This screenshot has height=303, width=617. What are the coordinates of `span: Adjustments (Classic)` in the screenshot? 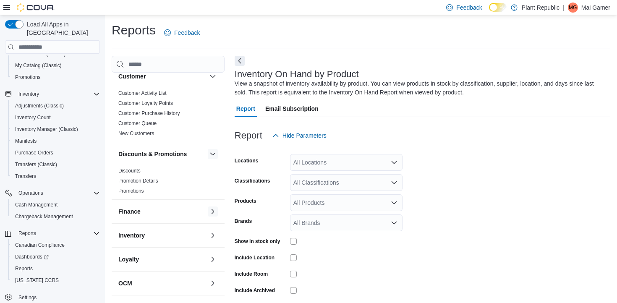 It's located at (56, 106).